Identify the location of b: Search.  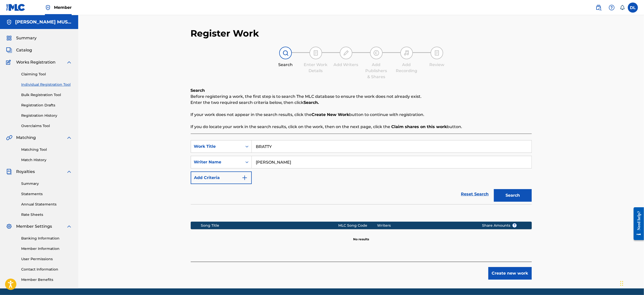
(198, 90).